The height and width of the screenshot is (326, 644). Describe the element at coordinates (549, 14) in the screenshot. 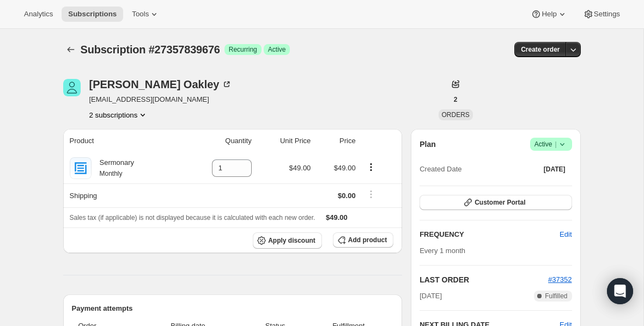

I see `span: Help` at that location.